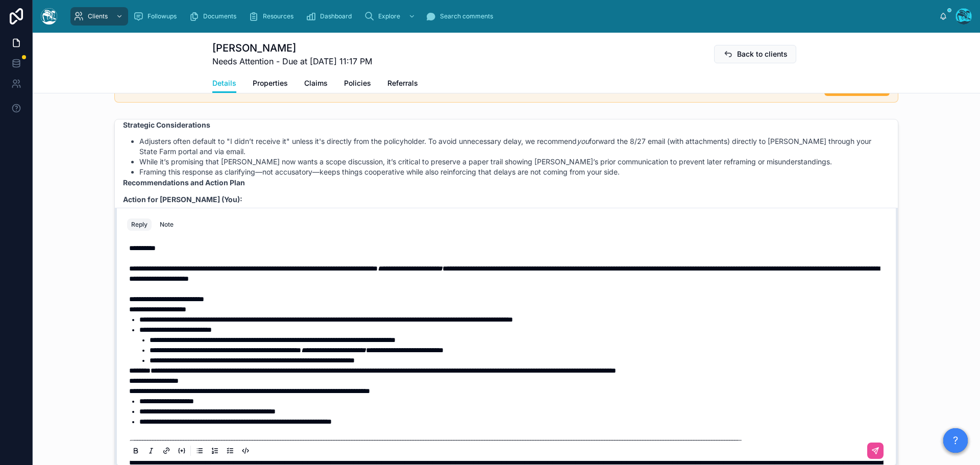 The image size is (980, 465). I want to click on span: Properties, so click(270, 83).